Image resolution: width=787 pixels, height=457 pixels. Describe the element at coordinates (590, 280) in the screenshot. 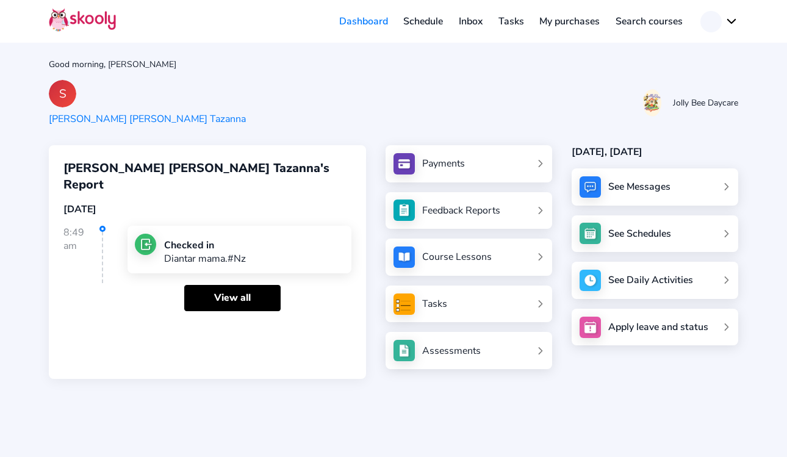

I see `img: activity.jpg` at that location.